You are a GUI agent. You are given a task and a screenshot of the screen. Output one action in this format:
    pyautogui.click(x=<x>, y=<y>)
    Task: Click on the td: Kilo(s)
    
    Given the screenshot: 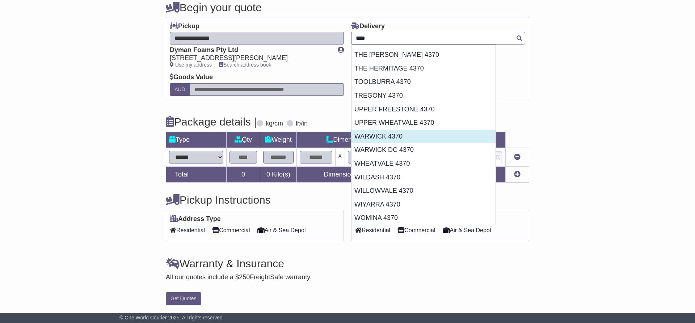 What is the action you would take?
    pyautogui.click(x=278, y=174)
    